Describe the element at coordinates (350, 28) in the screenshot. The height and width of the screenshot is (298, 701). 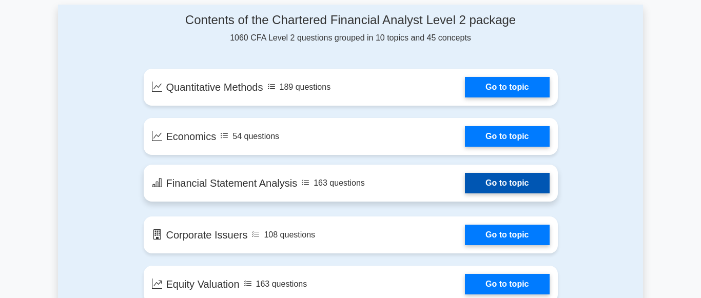
I see `div: 1060 CFA Level 2 questions grouped in 10 topics and 45 concepts` at that location.